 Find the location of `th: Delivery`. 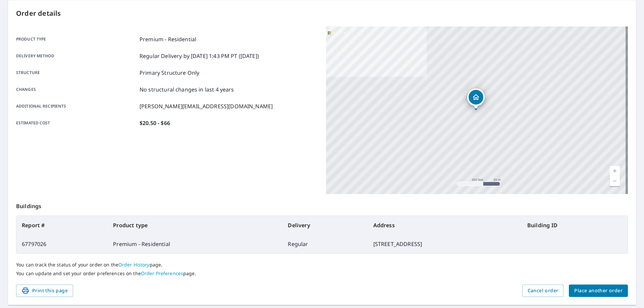

th: Delivery is located at coordinates (325, 226).